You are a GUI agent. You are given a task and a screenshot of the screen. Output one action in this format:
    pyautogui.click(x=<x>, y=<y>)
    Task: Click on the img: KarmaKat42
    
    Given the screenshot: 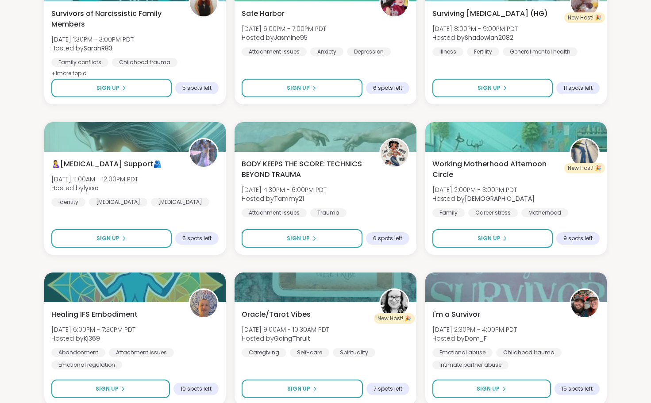 What is the action you would take?
    pyautogui.click(x=585, y=153)
    